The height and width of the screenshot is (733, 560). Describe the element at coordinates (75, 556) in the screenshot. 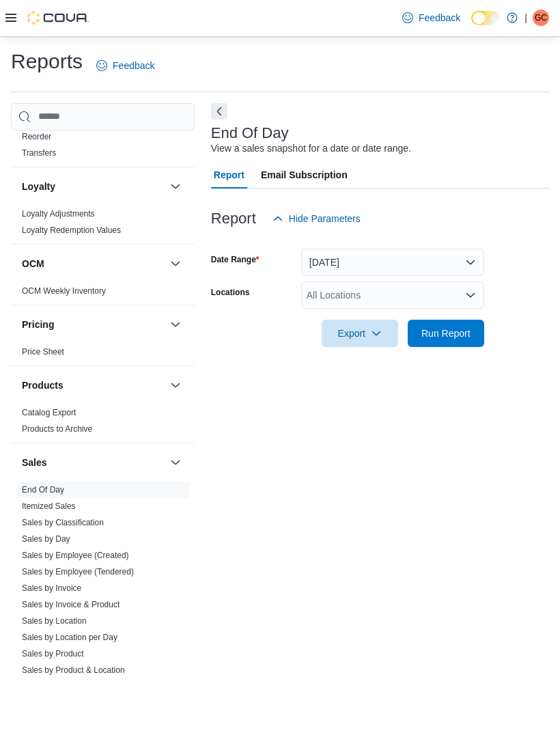

I see `a: Sales by Employee (Created)` at that location.